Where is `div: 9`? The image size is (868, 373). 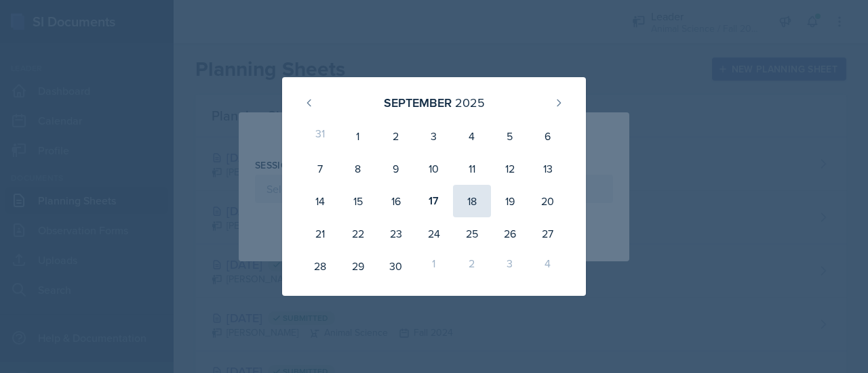 div: 9 is located at coordinates (396, 169).